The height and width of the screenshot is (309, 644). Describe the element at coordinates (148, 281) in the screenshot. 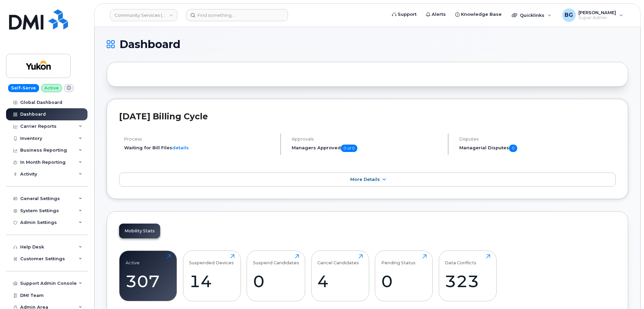

I see `div: 307` at that location.